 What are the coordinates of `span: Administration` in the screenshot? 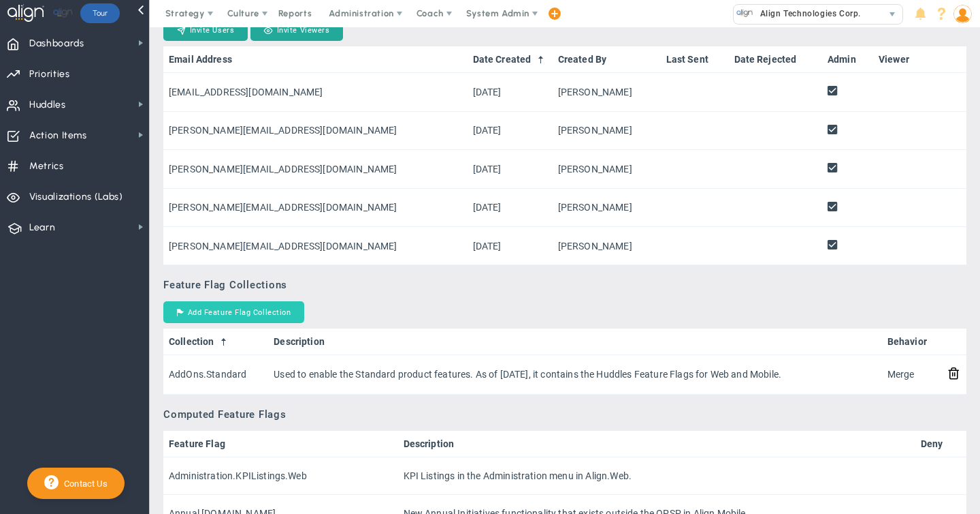 It's located at (361, 13).